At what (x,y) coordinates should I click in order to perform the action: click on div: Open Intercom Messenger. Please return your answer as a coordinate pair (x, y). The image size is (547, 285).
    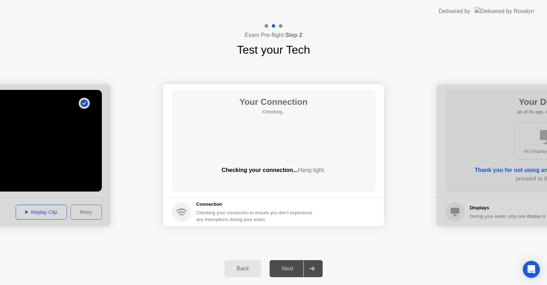
    Looking at the image, I should click on (531, 270).